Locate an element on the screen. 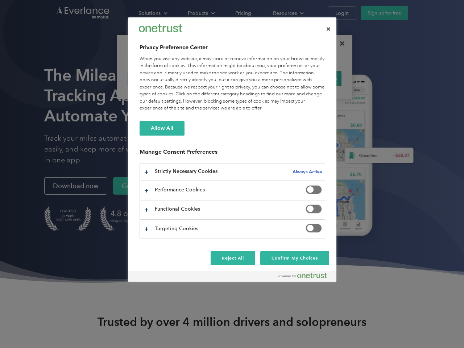  button: Close is located at coordinates (328, 29).